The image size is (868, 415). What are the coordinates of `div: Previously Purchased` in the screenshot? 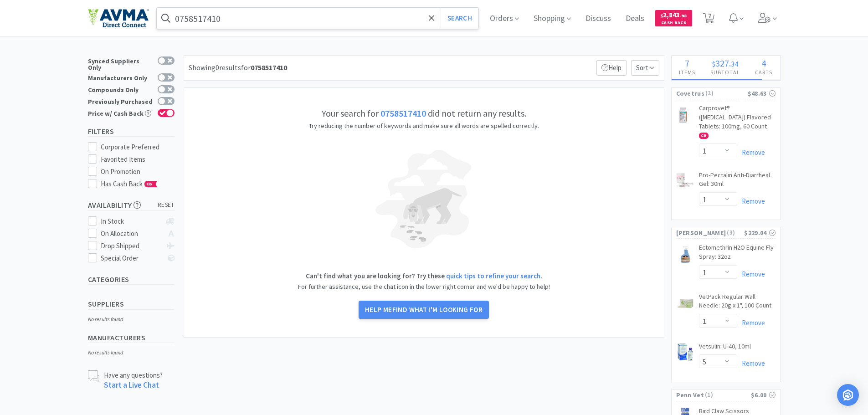 It's located at (120, 100).